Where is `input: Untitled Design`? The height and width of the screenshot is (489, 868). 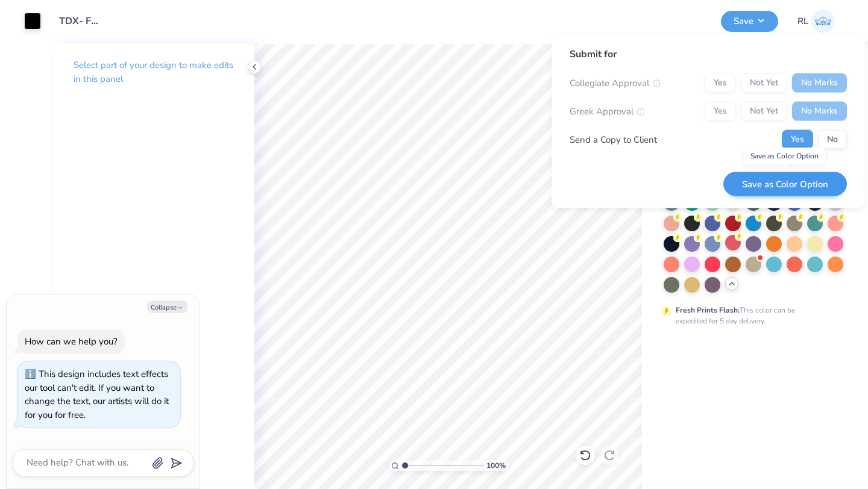
input: Untitled Design is located at coordinates (80, 21).